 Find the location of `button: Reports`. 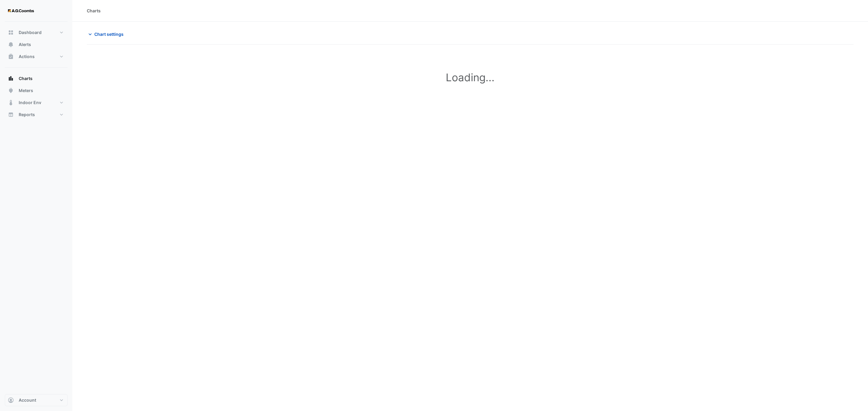

button: Reports is located at coordinates (36, 115).